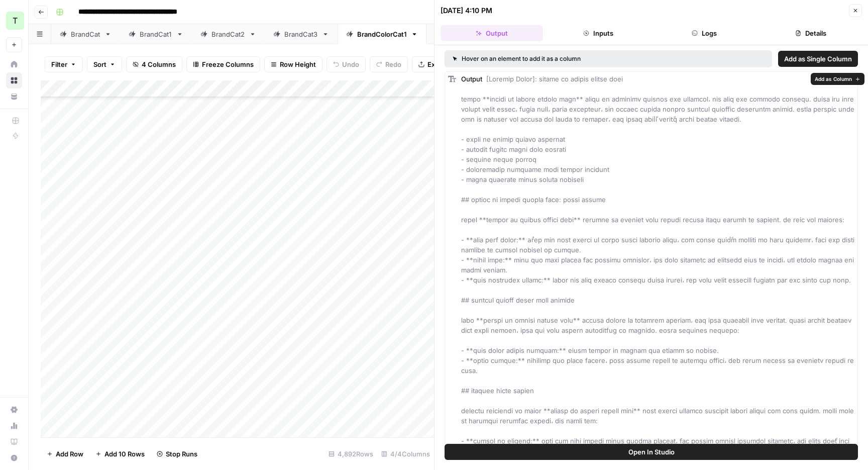 The width and height of the screenshot is (868, 470). I want to click on button: Undo, so click(346, 64).